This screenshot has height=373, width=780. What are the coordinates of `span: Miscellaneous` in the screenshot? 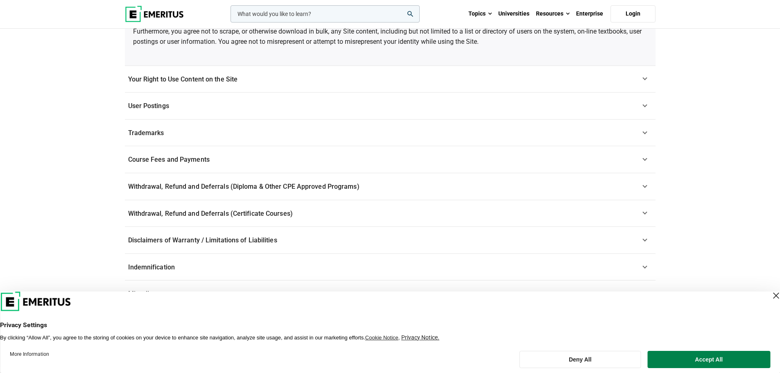 It's located at (149, 294).